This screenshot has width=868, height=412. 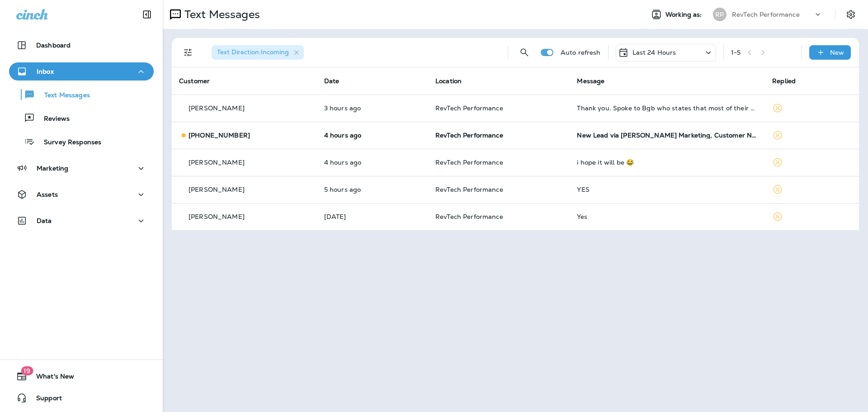 What do you see at coordinates (837, 52) in the screenshot?
I see `p: New` at bounding box center [837, 52].